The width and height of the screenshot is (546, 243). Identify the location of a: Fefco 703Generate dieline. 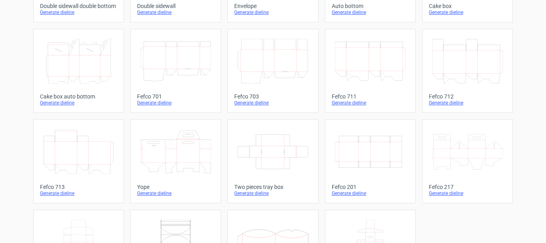
(272, 71).